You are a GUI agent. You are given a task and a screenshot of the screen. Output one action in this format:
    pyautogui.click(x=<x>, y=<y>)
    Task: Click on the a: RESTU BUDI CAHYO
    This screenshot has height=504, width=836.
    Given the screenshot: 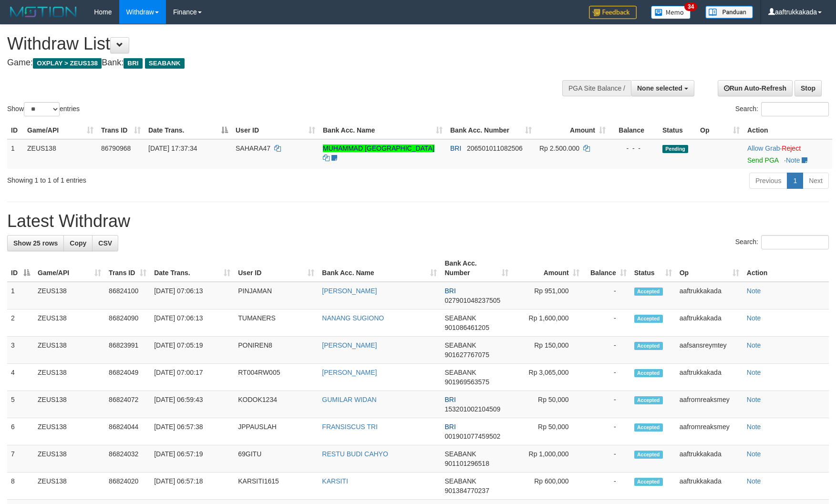 What is the action you would take?
    pyautogui.click(x=355, y=454)
    